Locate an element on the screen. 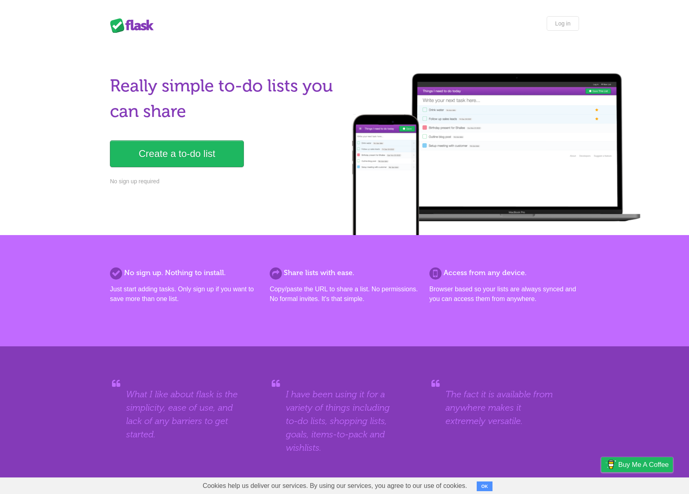  p: No sign up required is located at coordinates (225, 181).